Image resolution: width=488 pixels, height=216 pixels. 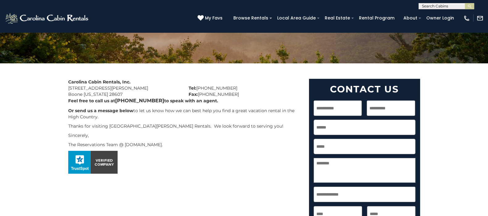 What do you see at coordinates (93, 162) in the screenshot?
I see `img: seal_horizontal.png` at bounding box center [93, 162].